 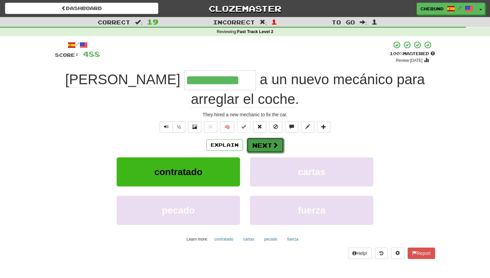 What do you see at coordinates (292, 127) in the screenshot?
I see `button: Discuss sentence (alt+u)` at bounding box center [292, 127].